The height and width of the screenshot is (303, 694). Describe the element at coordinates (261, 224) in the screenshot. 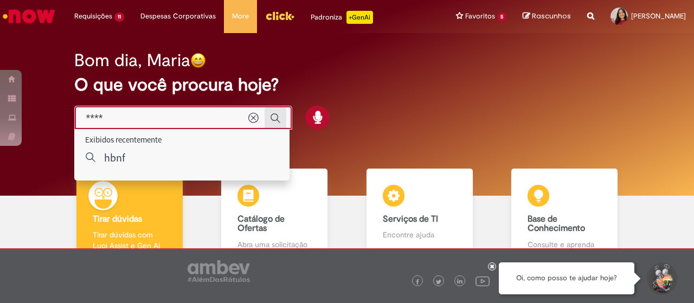

I see `b: Catálogo de Ofertas` at that location.